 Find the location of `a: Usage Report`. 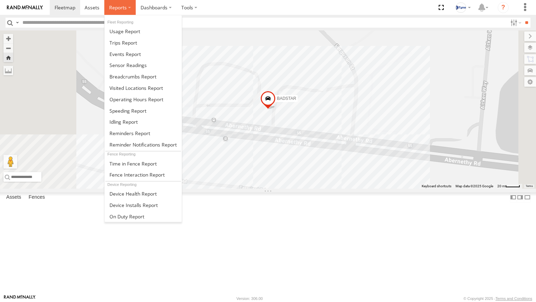

a: Usage Report is located at coordinates (143, 31).